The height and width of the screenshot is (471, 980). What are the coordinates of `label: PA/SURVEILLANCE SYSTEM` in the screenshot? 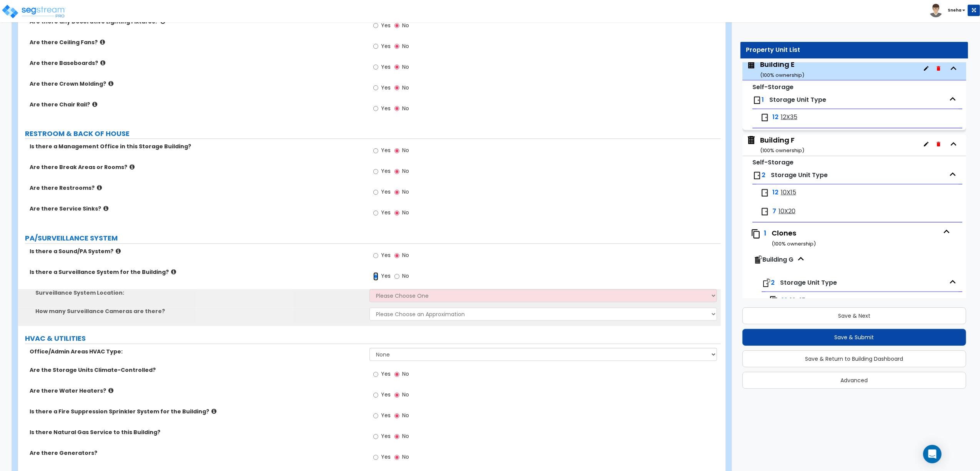 It's located at (373, 239).